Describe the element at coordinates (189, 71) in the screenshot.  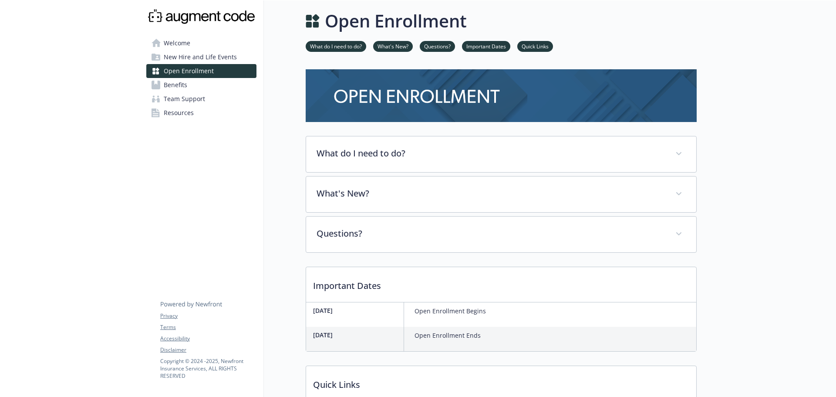
I see `span: Open Enrollment` at that location.